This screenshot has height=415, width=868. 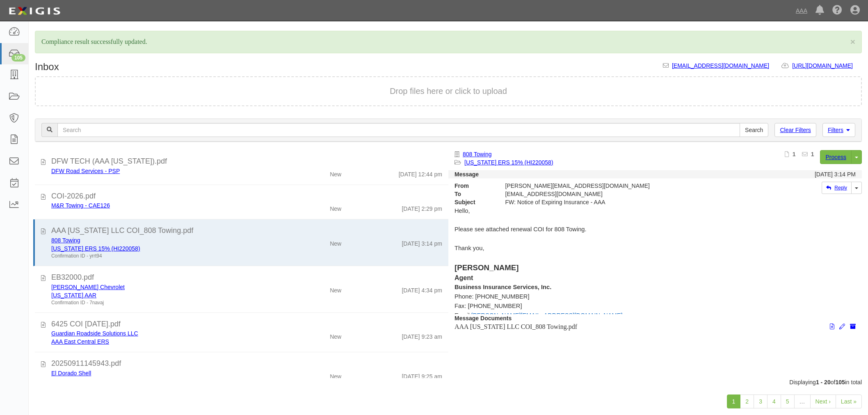 I want to click on div: 105, so click(x=18, y=58).